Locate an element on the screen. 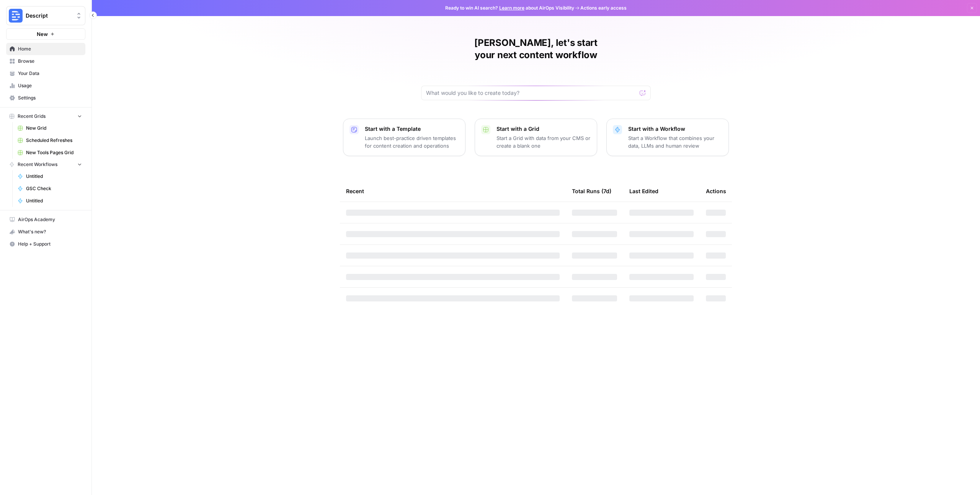  button: Recent Grids is located at coordinates (46, 116).